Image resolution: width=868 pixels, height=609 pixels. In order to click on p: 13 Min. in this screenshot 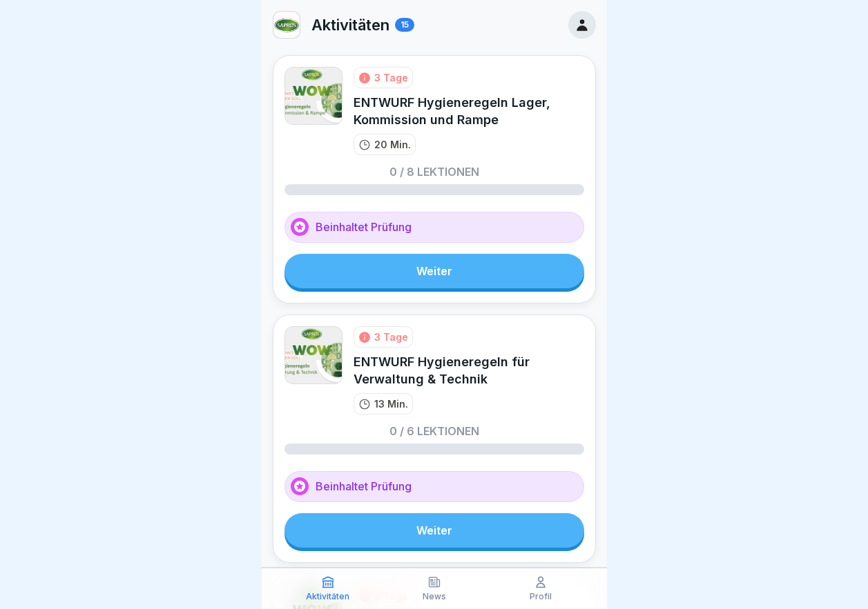, I will do `click(391, 403)`.